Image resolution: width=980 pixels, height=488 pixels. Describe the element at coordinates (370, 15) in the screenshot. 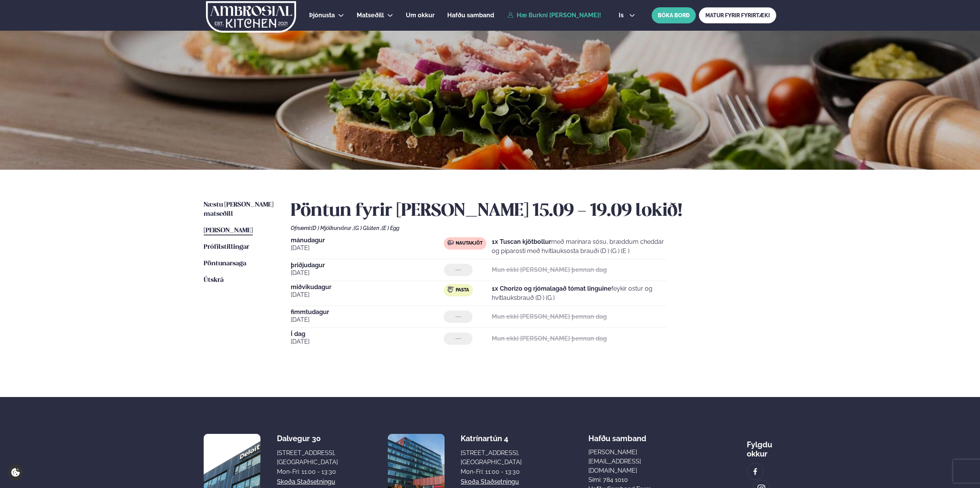

I see `span: Matseðill` at that location.